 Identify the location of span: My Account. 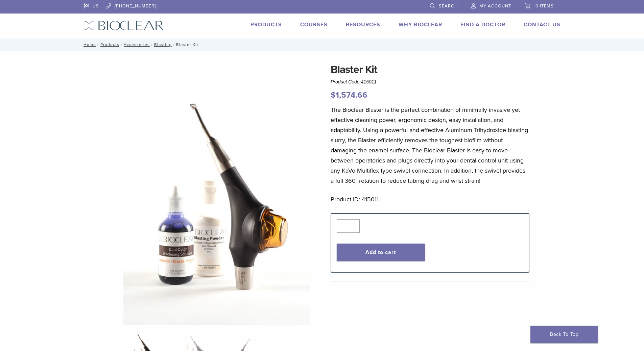
(495, 6).